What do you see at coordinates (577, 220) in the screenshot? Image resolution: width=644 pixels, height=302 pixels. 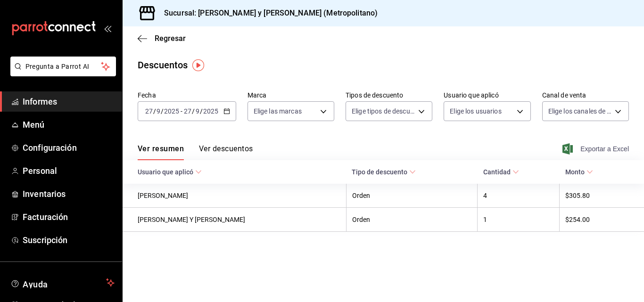 I see `font: $254.00` at bounding box center [577, 220].